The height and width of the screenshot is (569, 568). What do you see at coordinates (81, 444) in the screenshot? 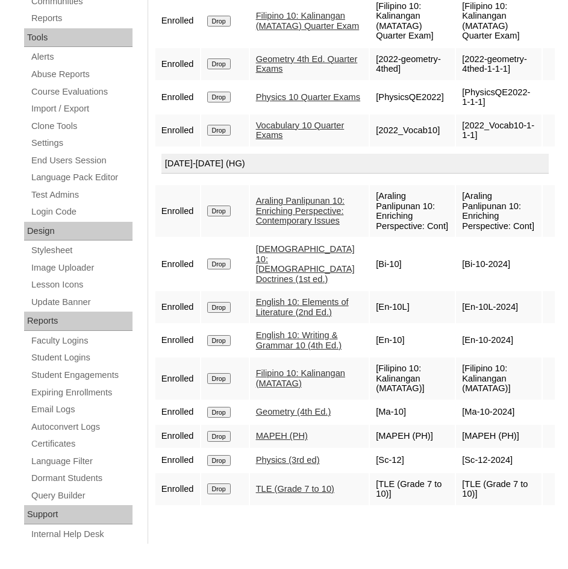
I see `a: Certificates` at bounding box center [81, 444].